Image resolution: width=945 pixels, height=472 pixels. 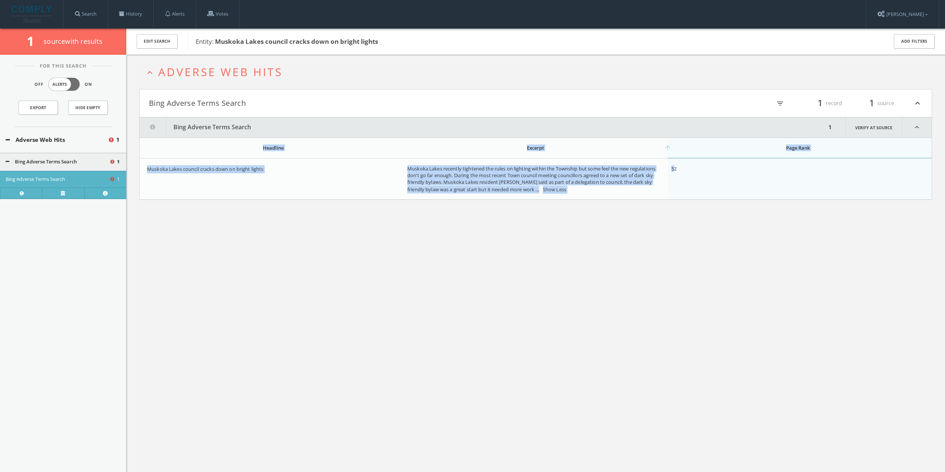 What do you see at coordinates (56, 140) in the screenshot?
I see `button: Adverse Web Hits` at bounding box center [56, 140].